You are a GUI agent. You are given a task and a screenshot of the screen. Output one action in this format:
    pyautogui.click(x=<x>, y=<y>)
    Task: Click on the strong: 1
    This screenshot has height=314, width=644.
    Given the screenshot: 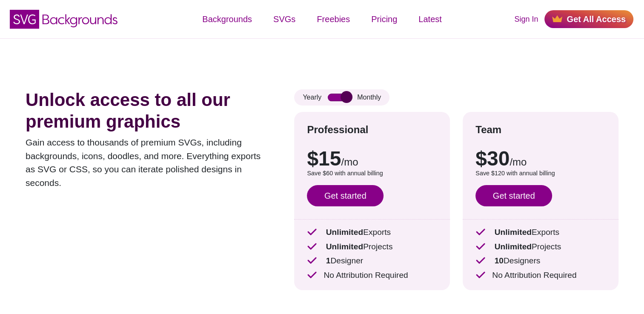 What is the action you would take?
    pyautogui.click(x=328, y=260)
    